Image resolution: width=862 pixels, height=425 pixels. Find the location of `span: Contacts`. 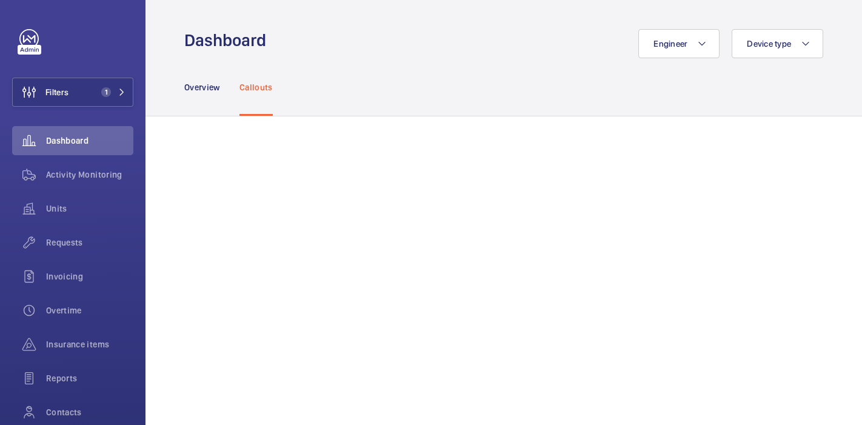

span: Contacts is located at coordinates (90, 412).